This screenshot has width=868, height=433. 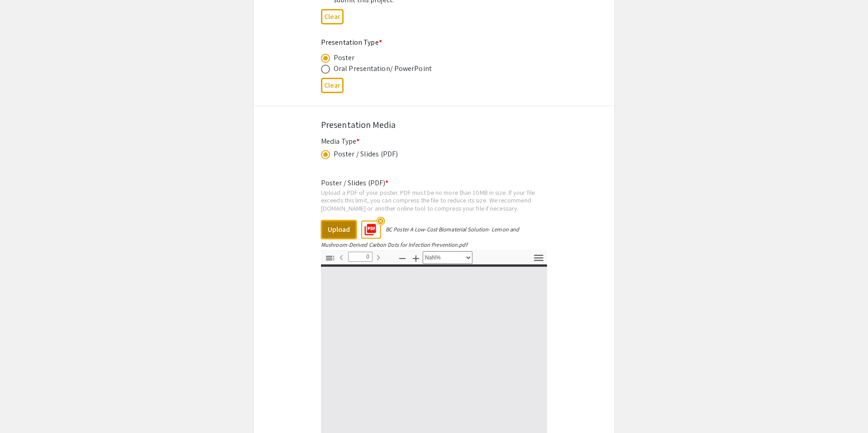 What do you see at coordinates (403, 258) in the screenshot?
I see `button: Zoom Out` at bounding box center [403, 258].